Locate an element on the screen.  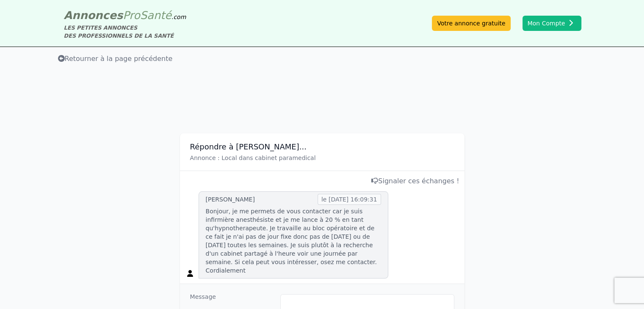
span: Retourner à la page précédente is located at coordinates (115, 58).